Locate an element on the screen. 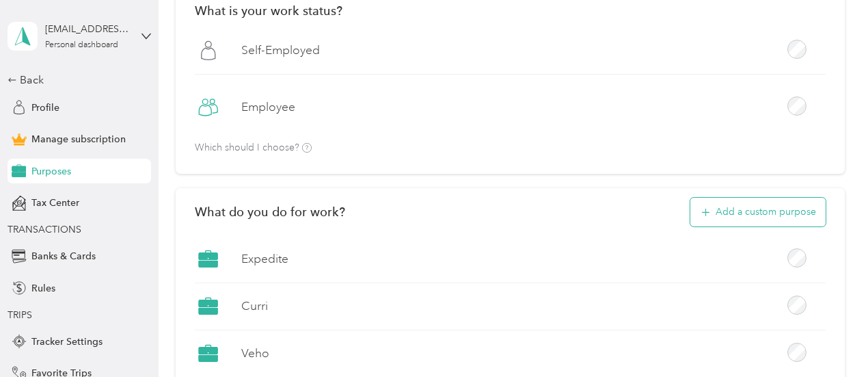  label: Self-Employed is located at coordinates (280, 50).